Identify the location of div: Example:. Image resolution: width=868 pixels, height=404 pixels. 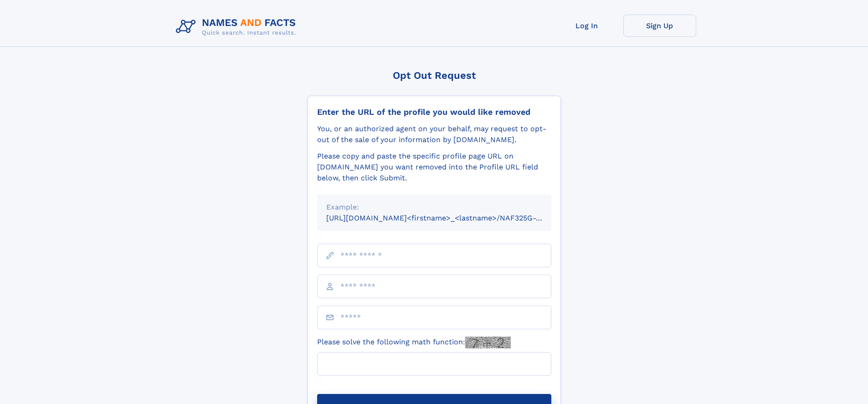
(434, 207).